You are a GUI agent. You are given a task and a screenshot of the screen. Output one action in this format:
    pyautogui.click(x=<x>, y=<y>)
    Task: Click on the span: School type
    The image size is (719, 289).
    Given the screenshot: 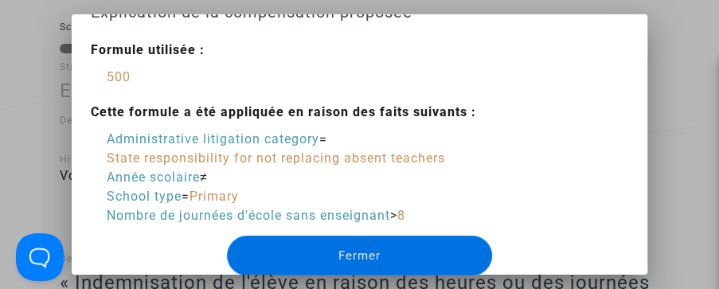 What is the action you would take?
    pyautogui.click(x=144, y=196)
    